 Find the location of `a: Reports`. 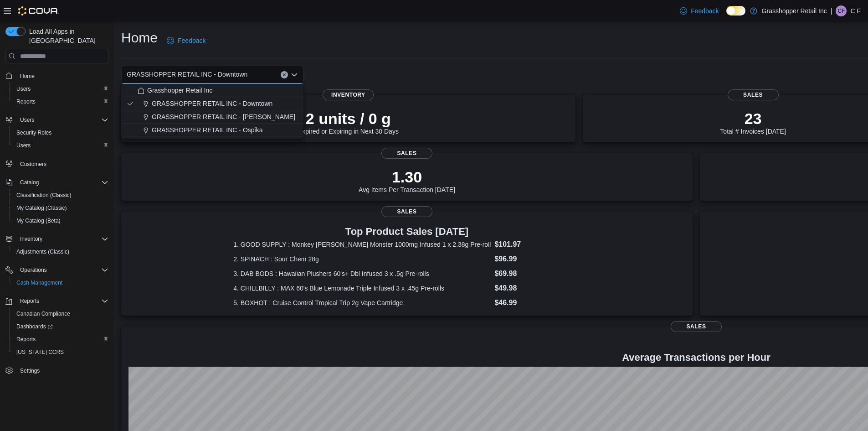

a: Reports is located at coordinates (26, 101).